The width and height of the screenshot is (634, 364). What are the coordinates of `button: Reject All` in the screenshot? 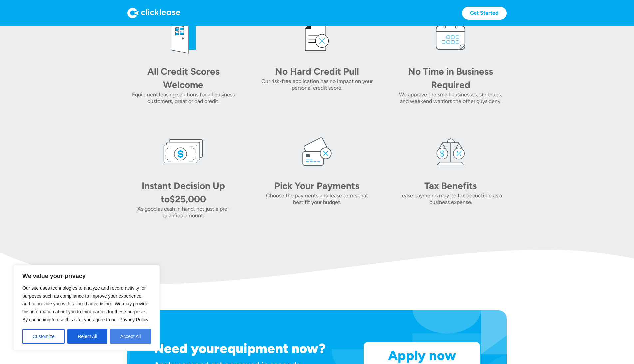 It's located at (87, 337).